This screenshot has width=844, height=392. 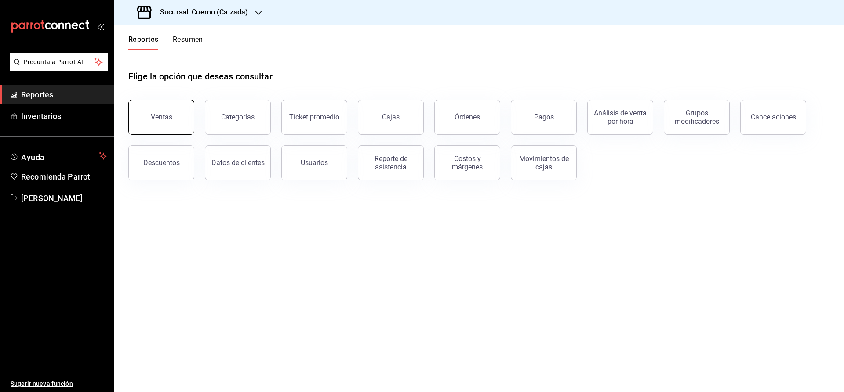 I want to click on div: Categorías, so click(x=238, y=117).